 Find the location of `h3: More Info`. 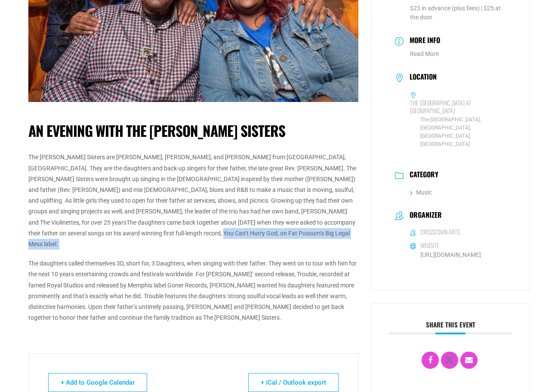

h3: More Info is located at coordinates (422, 41).